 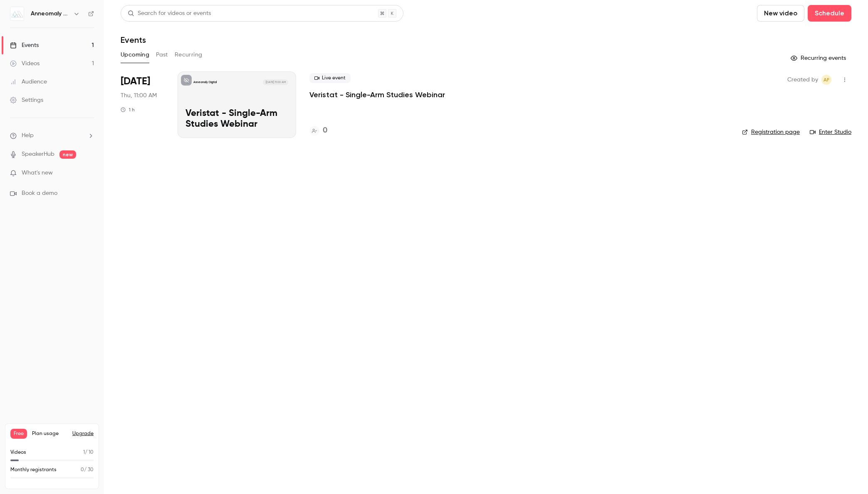 I want to click on div: Videos, so click(x=24, y=64).